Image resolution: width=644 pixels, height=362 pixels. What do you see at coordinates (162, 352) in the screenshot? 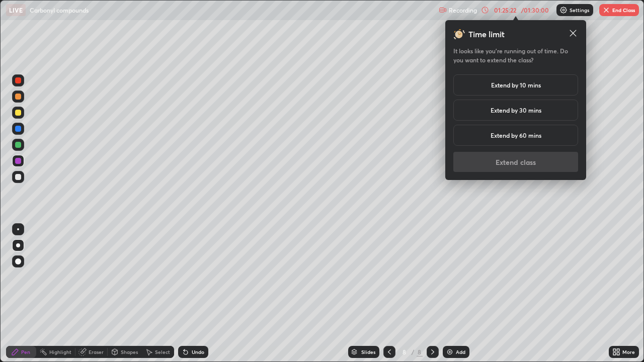
I see `div: Select` at bounding box center [162, 352].